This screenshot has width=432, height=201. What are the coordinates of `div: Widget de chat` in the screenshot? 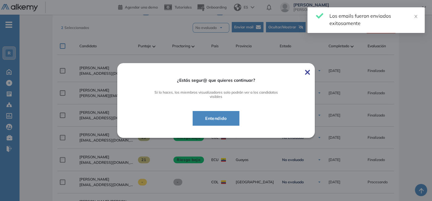 It's located at (417, 187).